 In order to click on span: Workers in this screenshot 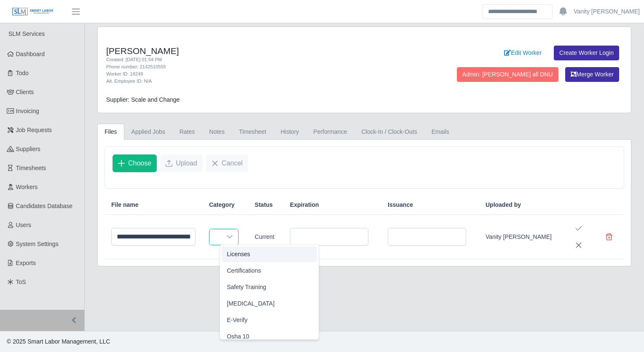, I will do `click(27, 187)`.